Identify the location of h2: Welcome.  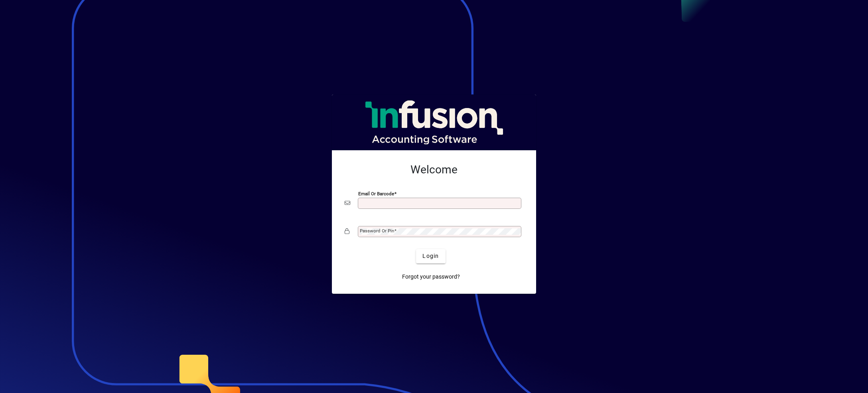
(434, 170).